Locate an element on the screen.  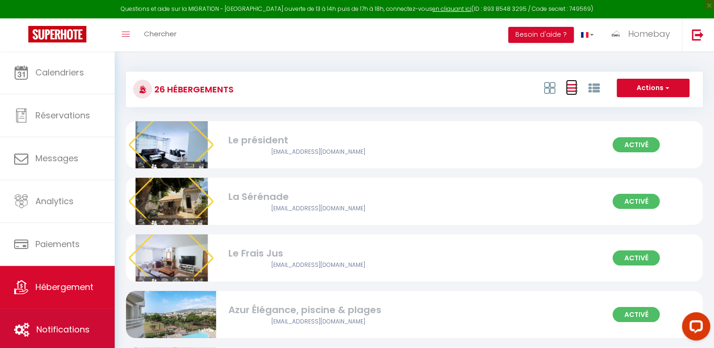
span: Homebay is located at coordinates (649, 33).